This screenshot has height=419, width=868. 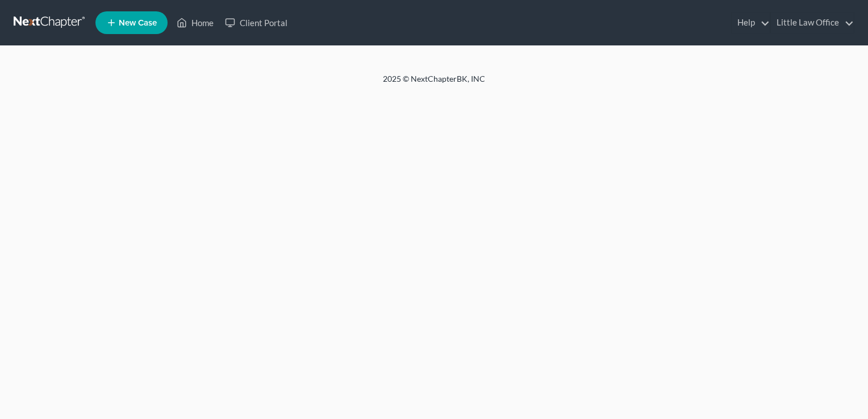 I want to click on a: Home, so click(x=195, y=23).